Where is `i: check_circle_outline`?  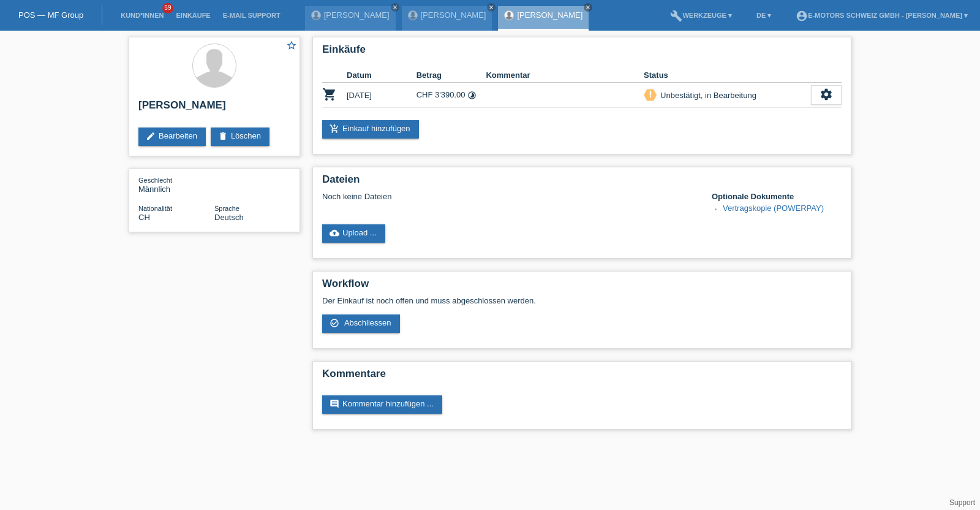
i: check_circle_outline is located at coordinates (334, 323).